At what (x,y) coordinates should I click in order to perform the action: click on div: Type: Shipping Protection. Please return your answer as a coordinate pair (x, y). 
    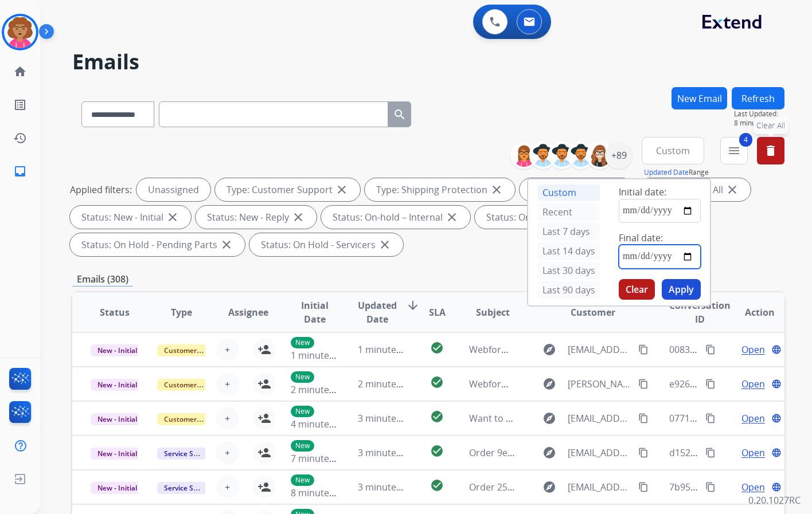
    Looking at the image, I should click on (440, 189).